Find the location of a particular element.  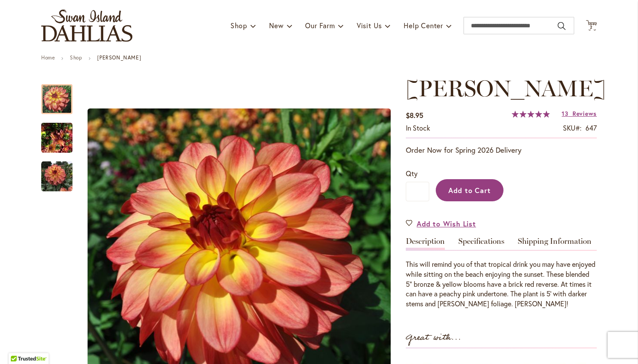

span: 2 is located at coordinates (591, 27).